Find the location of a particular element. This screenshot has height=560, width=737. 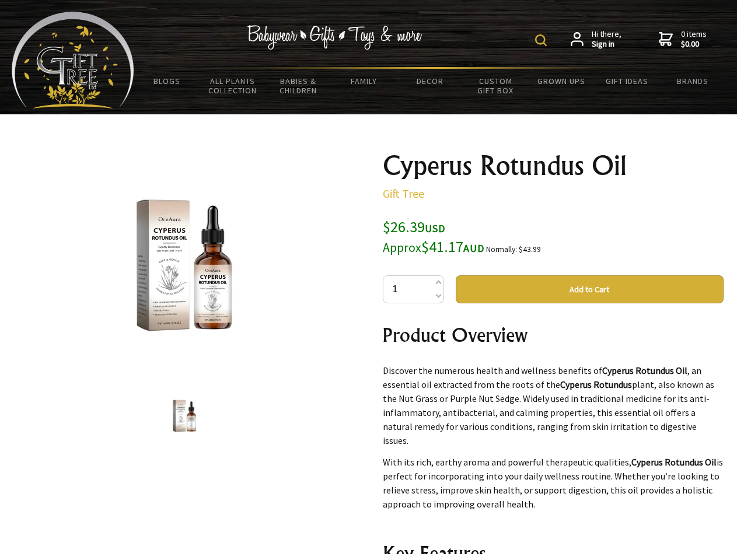

h1: Cyperus Rotundus Oil is located at coordinates (553, 166).